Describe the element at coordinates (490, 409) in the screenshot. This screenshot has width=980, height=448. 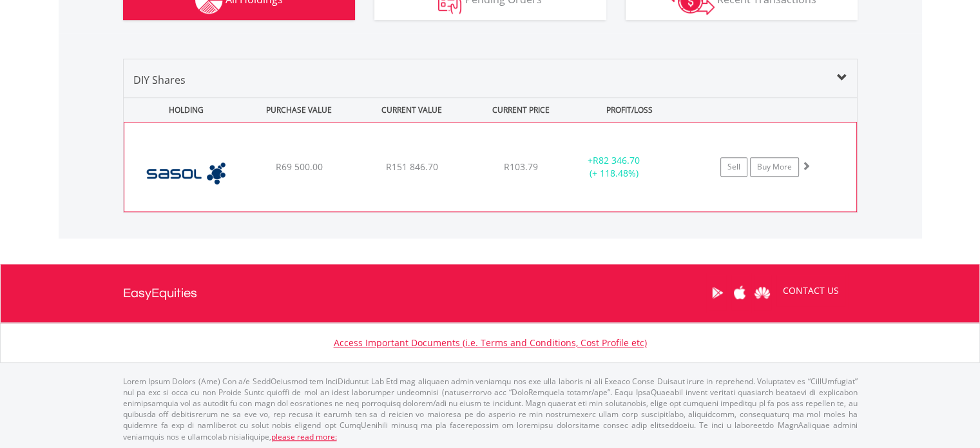
I see `p: Lorem Ipsum Dolors (Ame) Con a/e SeddOeiusmod tem InciDiduntut Lab Etd mag aliquaen admin veniamq...` at that location.